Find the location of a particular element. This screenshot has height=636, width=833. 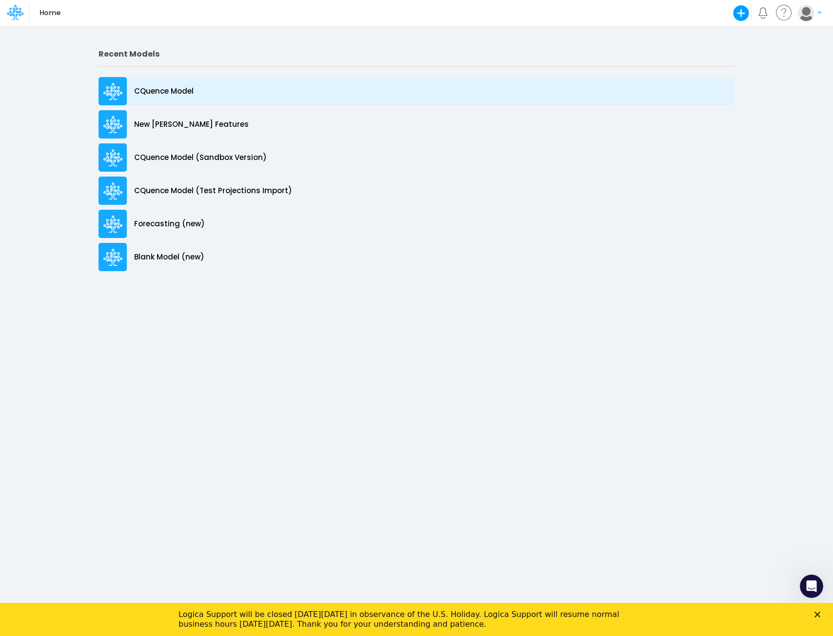

p: Blank Model (new) is located at coordinates (169, 257).